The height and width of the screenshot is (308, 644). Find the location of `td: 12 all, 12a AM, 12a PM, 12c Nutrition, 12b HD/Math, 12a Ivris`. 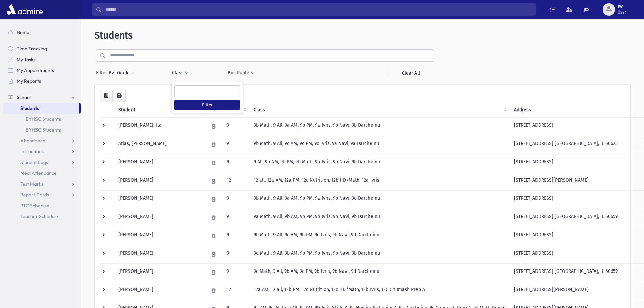

td: 12 all, 12a AM, 12a PM, 12c Nutrition, 12b HD/Math, 12a Ivris is located at coordinates (379, 181).